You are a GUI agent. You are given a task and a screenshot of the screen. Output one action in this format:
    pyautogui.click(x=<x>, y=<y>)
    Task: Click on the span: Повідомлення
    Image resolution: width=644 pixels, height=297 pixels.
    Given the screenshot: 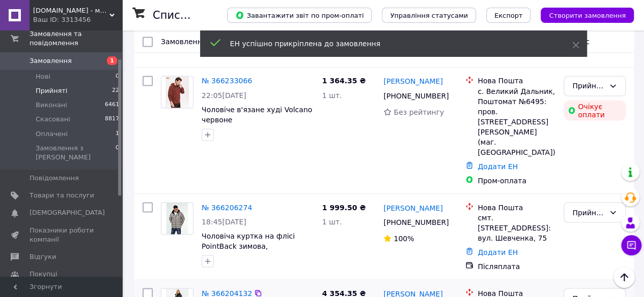 What is the action you would take?
    pyautogui.click(x=54, y=178)
    